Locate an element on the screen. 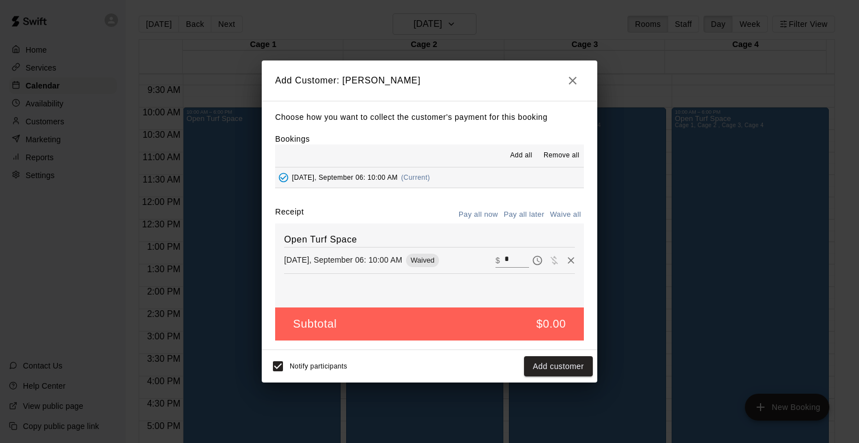 The height and width of the screenshot is (443, 859). button: Remove all is located at coordinates (562, 156).